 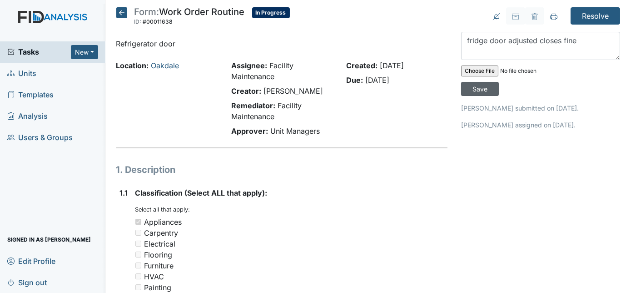 What do you see at coordinates (27, 116) in the screenshot?
I see `span: Analysis` at bounding box center [27, 116].